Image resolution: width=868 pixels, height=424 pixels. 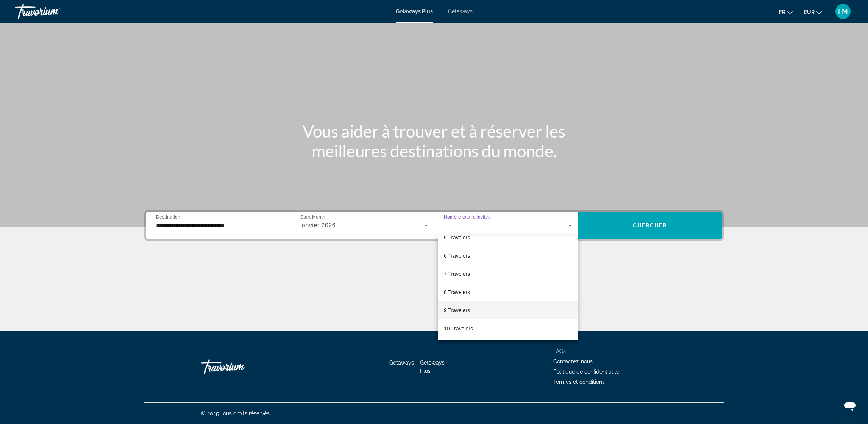 What do you see at coordinates (456, 292) in the screenshot?
I see `span: 8 Travelers` at bounding box center [456, 292].